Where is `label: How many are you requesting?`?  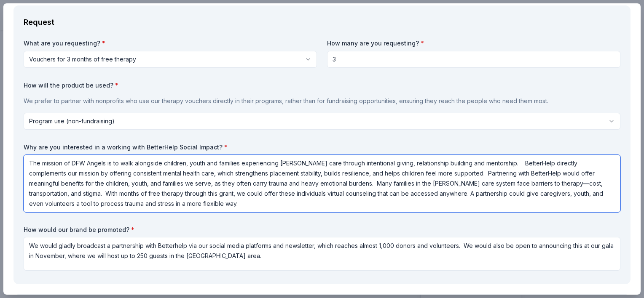
label: How many are you requesting? is located at coordinates (474, 43).